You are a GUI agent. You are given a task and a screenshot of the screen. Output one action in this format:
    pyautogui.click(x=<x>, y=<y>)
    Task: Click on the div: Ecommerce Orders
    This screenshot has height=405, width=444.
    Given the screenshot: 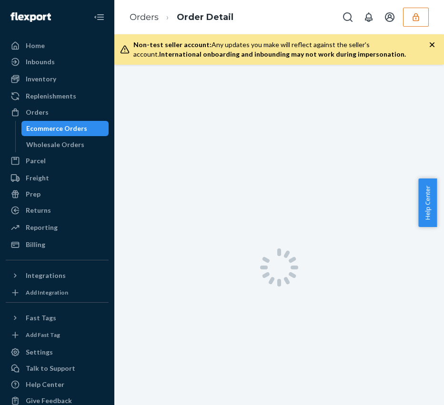 What is the action you would take?
    pyautogui.click(x=57, y=129)
    